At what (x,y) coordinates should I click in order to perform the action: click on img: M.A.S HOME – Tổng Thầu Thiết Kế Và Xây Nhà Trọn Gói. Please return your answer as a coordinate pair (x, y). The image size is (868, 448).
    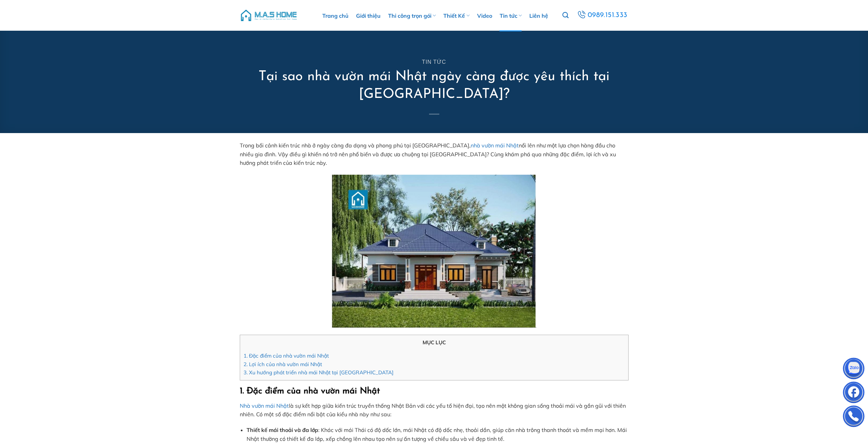
    Looking at the image, I should click on (269, 16).